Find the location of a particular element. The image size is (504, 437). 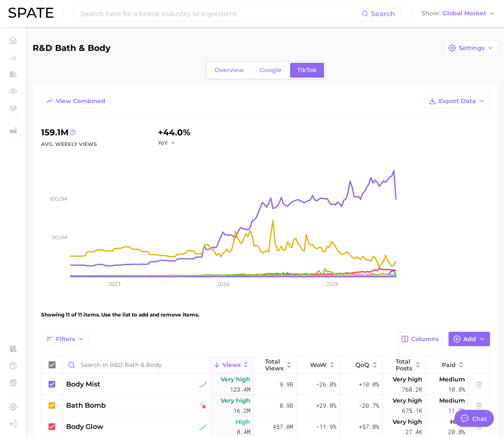

input: Search in R&D Bath & Body is located at coordinates (137, 364).